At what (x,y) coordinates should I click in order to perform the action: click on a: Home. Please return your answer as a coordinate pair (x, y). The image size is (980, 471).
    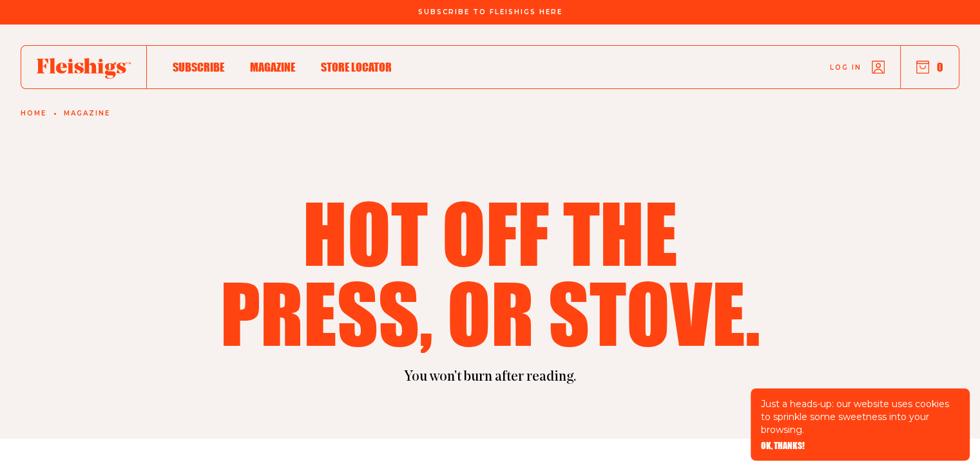
    Looking at the image, I should click on (34, 113).